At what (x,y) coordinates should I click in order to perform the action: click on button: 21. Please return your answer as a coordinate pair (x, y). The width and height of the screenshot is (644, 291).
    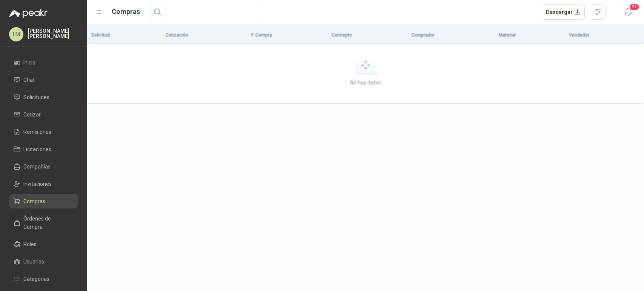
    Looking at the image, I should click on (628, 12).